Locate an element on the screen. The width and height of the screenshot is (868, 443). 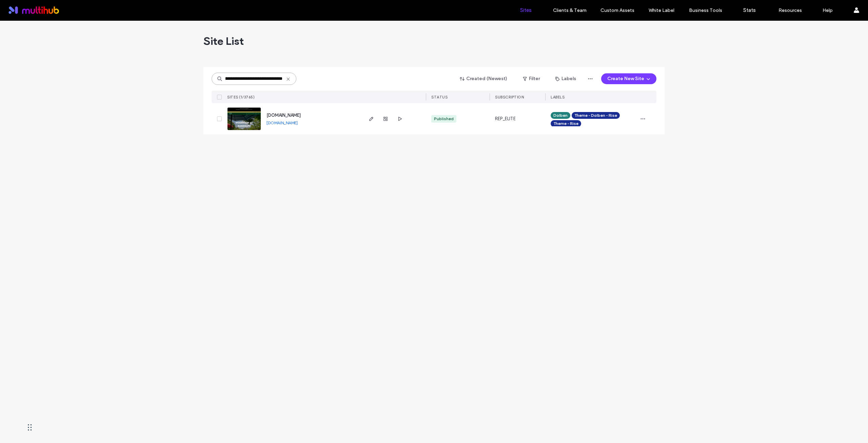
span: SITES (1/3765) is located at coordinates (240, 97).